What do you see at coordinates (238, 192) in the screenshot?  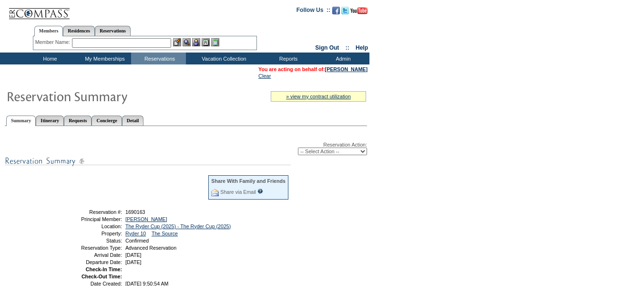 I see `a: Share via Email` at bounding box center [238, 192].